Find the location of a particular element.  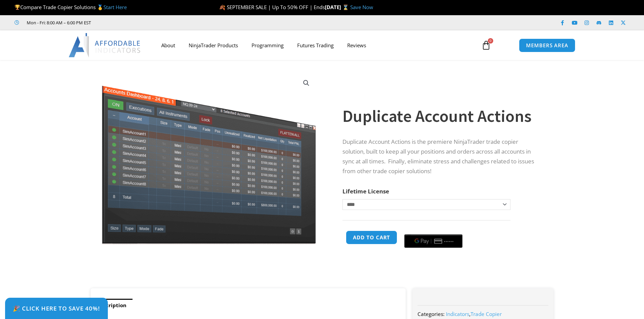

p: Duplicate Account Actions is the premiere NinjaTrader trade copier solution, built to keep all yo... is located at coordinates (441, 157).